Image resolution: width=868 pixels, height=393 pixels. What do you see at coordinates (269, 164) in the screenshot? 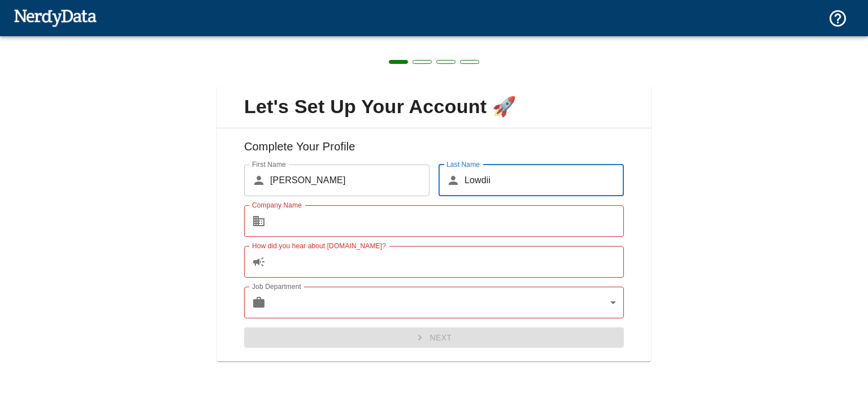
I see `label: First Name` at bounding box center [269, 164].